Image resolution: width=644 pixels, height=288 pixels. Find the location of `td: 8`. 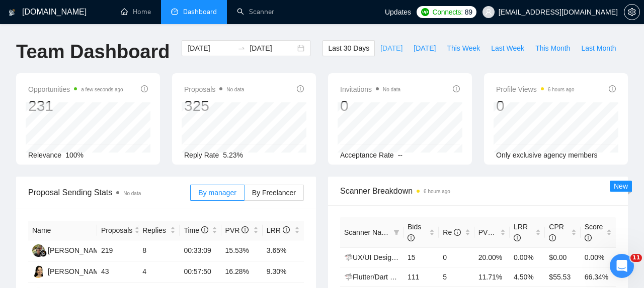

td: 8 is located at coordinates (159, 252).